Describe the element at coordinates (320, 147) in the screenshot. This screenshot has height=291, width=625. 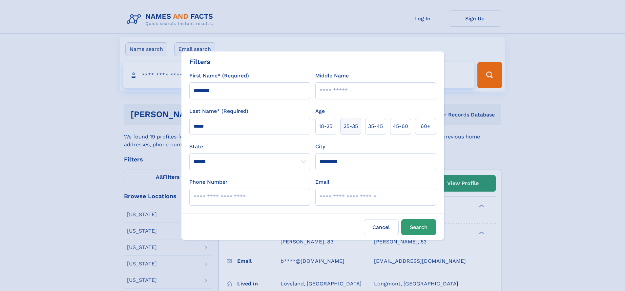
I see `label: City` at that location.